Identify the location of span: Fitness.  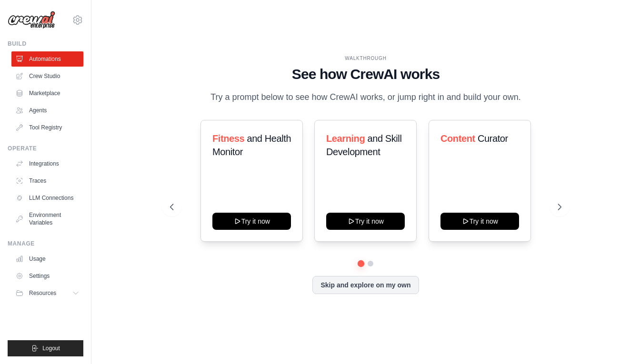
(228, 139).